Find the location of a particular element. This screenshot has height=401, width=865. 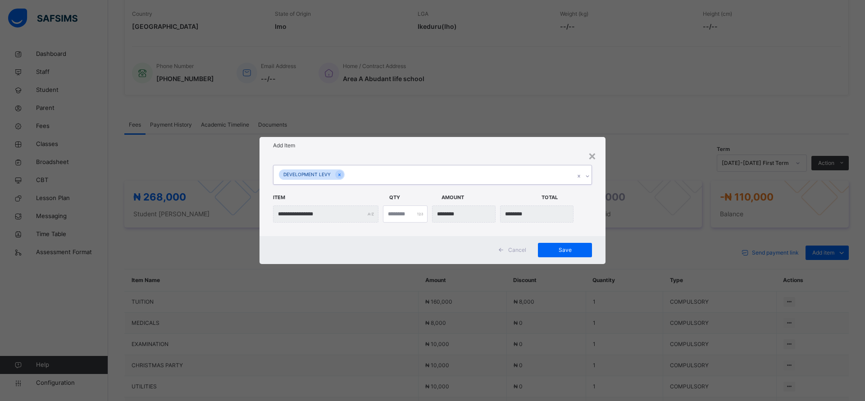

span: Qty is located at coordinates (413, 197).